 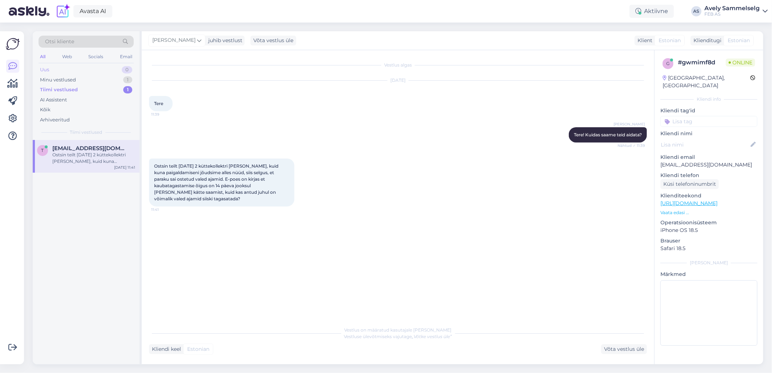 What do you see at coordinates (44, 70) in the screenshot?
I see `div: Uus` at bounding box center [44, 70].